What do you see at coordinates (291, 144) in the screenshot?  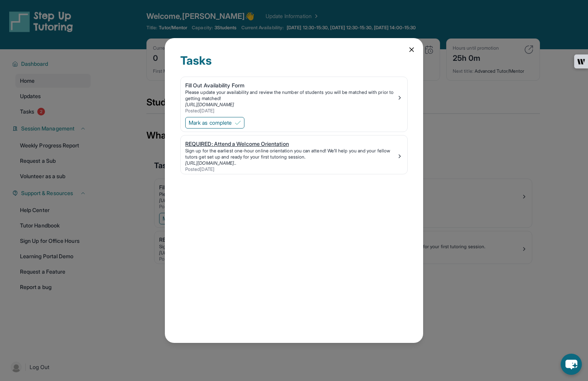 I see `div: REQUIRED: Attend a Welcome Orientation` at bounding box center [291, 144].